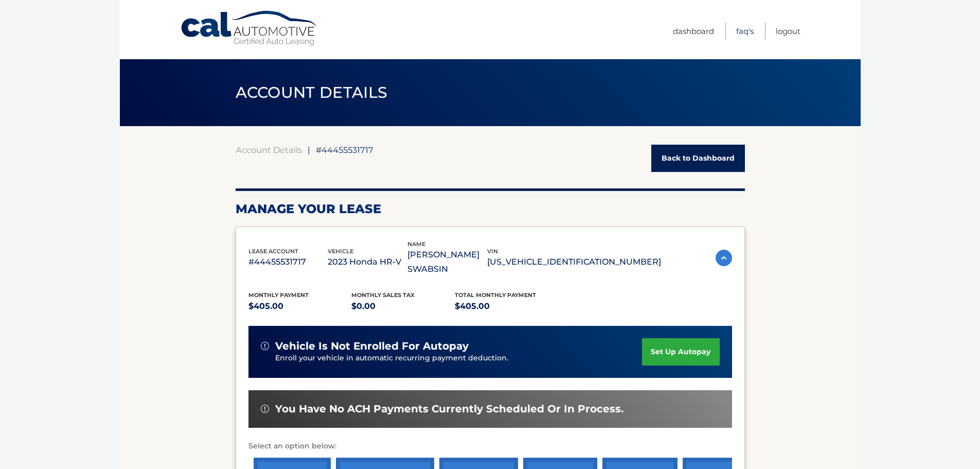  I want to click on p: Enroll your vehicle in automatic recurring payment deduction., so click(459, 358).